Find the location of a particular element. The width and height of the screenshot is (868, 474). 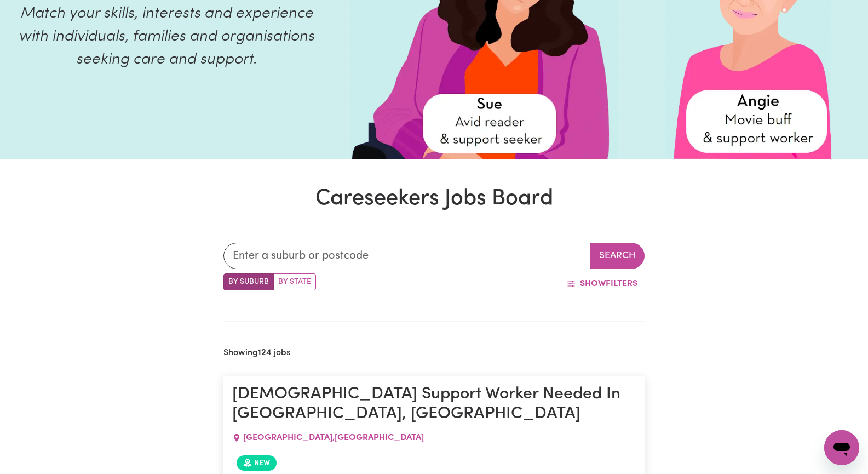

p: Match your skills, interests and experience with individuals, families and organisations seeking ... is located at coordinates (166, 36).